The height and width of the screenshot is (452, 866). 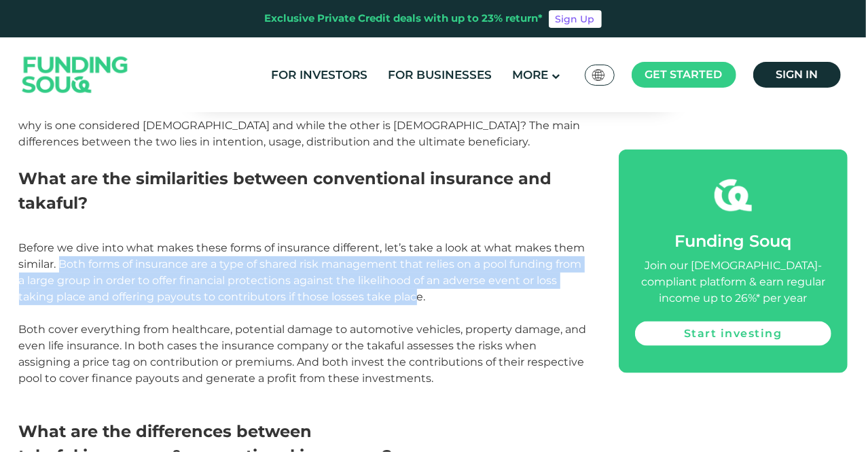 I want to click on span: What are the similarities between conventional insurance and takaful?, so click(x=285, y=190).